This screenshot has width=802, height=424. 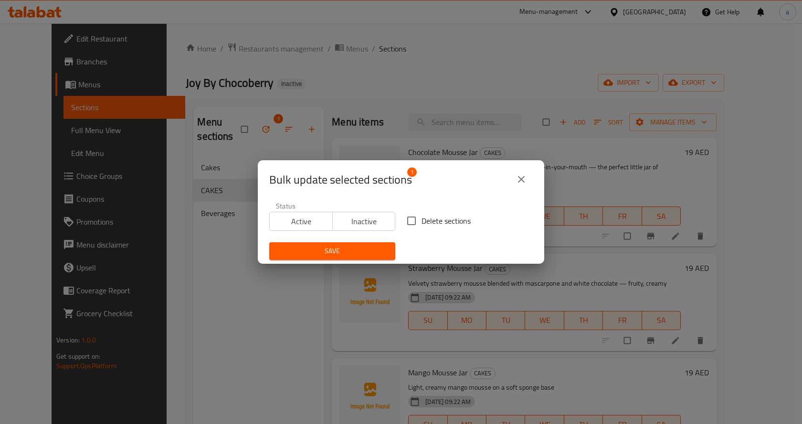 What do you see at coordinates (364, 221) in the screenshot?
I see `span: Inactive` at bounding box center [364, 221].